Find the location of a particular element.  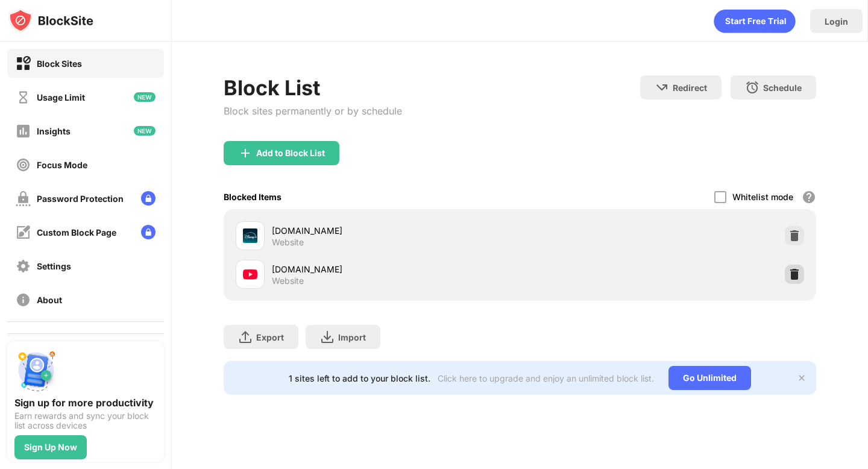

div: Block sites permanently or by schedule is located at coordinates (313, 111).